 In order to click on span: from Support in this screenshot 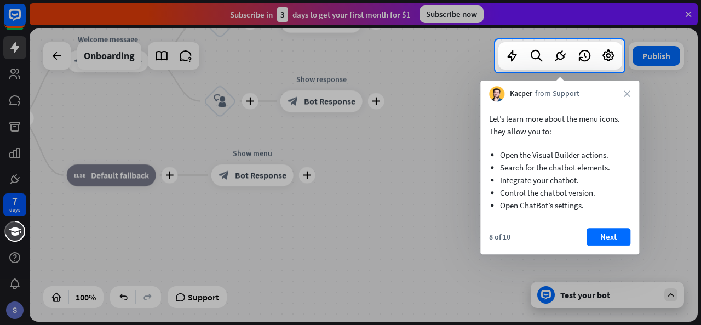, I will do `click(557, 94)`.